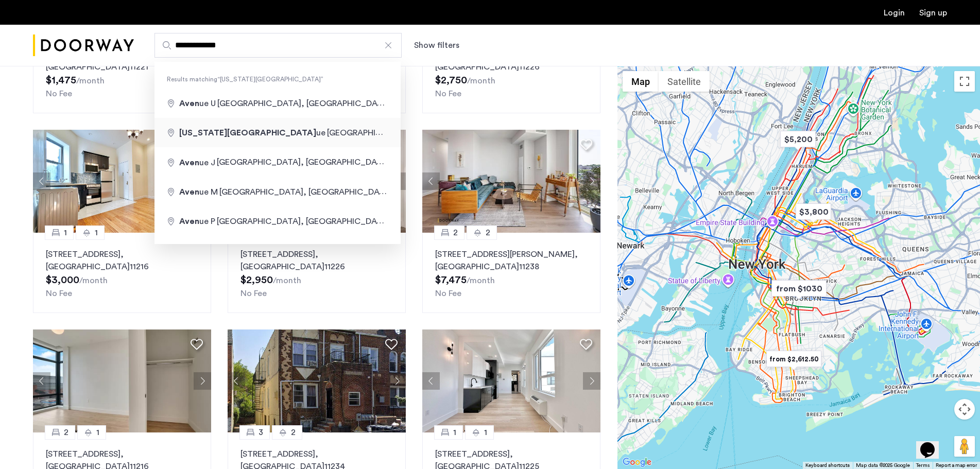 The height and width of the screenshot is (469, 980). What do you see at coordinates (451, 80) in the screenshot?
I see `span: $2,750` at bounding box center [451, 80].